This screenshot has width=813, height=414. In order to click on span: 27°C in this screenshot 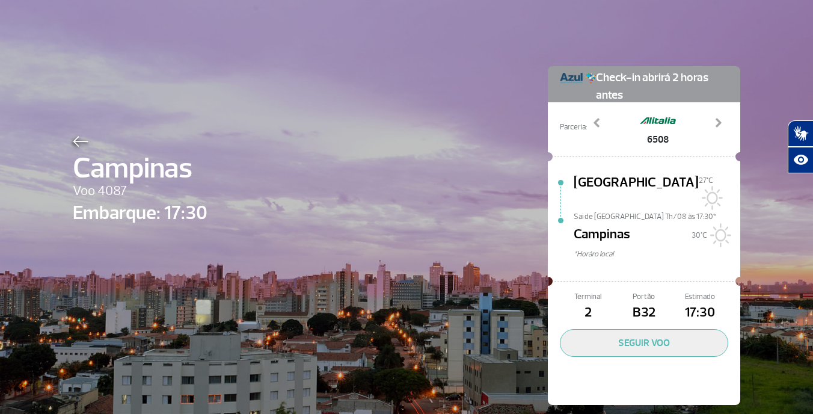, I will do `click(706, 181)`.